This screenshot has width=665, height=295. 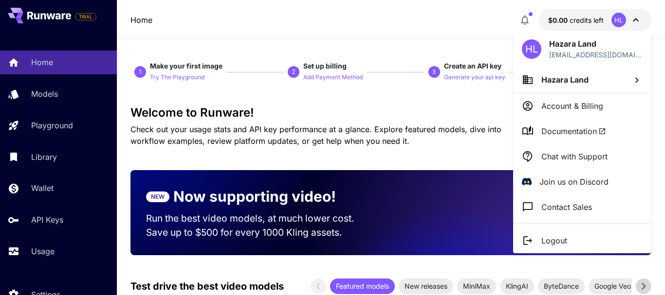 What do you see at coordinates (565, 80) in the screenshot?
I see `span: Hazara Land` at bounding box center [565, 80].